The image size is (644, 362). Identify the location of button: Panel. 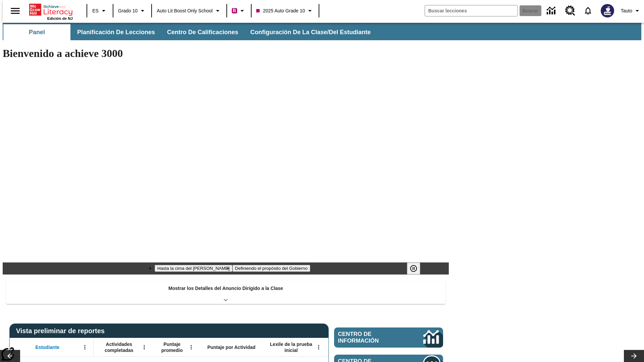
(37, 32).